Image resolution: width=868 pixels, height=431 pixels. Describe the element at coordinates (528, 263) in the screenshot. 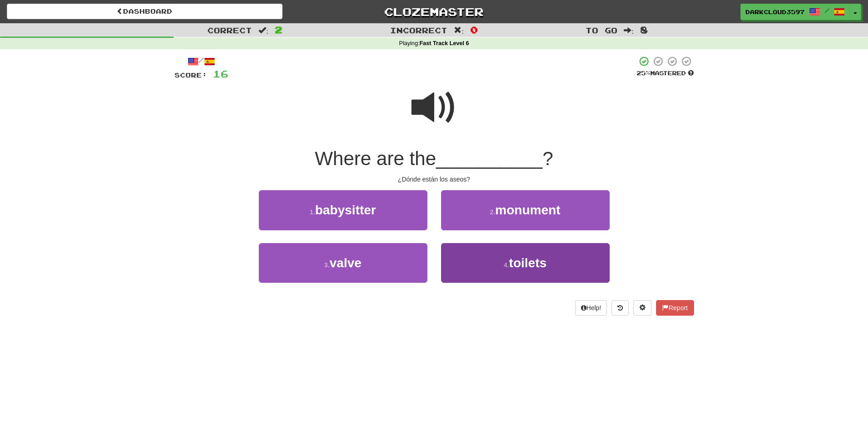

I see `span: toilets` at that location.